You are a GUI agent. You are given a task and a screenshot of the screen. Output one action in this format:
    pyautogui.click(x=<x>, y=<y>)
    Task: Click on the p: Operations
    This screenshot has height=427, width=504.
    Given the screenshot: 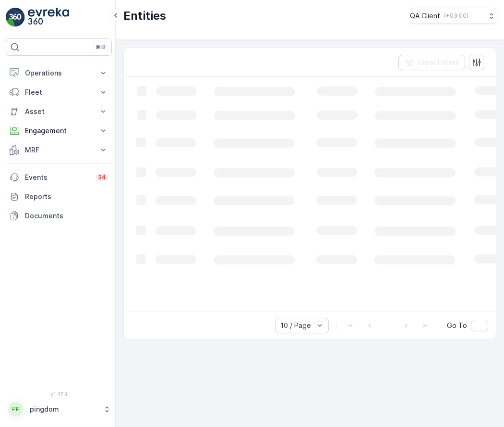 What is the action you would take?
    pyautogui.click(x=58, y=73)
    